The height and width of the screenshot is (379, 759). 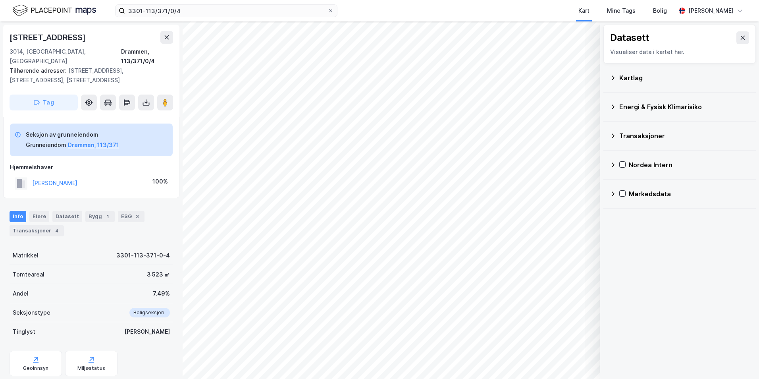 I want to click on div: Visualiser data i kartet her., so click(x=679, y=52).